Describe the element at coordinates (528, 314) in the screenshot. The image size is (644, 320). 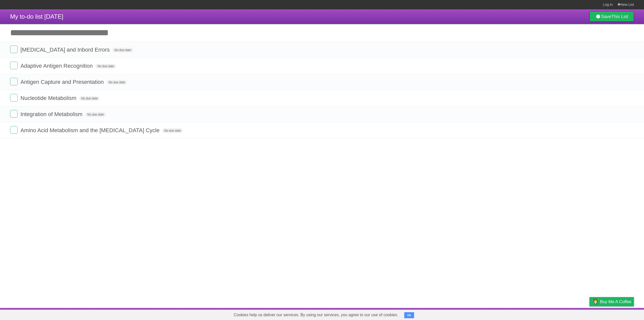
I see `a: About` at that location.